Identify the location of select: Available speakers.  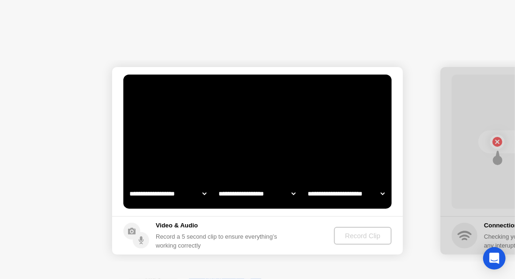
(257, 194).